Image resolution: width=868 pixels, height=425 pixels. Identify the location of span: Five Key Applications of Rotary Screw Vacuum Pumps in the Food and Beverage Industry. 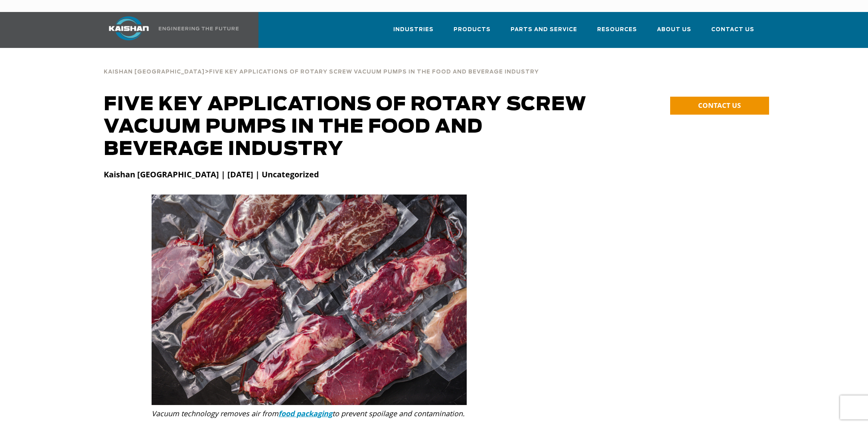
(374, 72).